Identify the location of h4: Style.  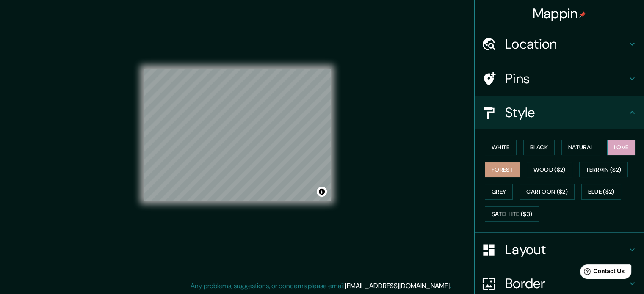
(566, 112).